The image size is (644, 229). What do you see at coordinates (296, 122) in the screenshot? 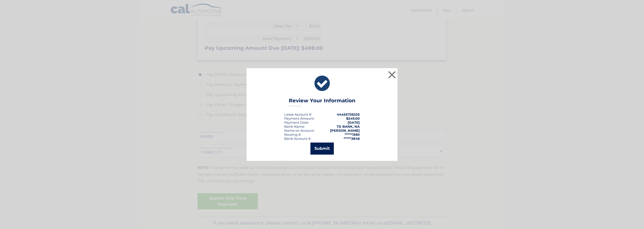
I see `span: Payment Date` at bounding box center [296, 122].